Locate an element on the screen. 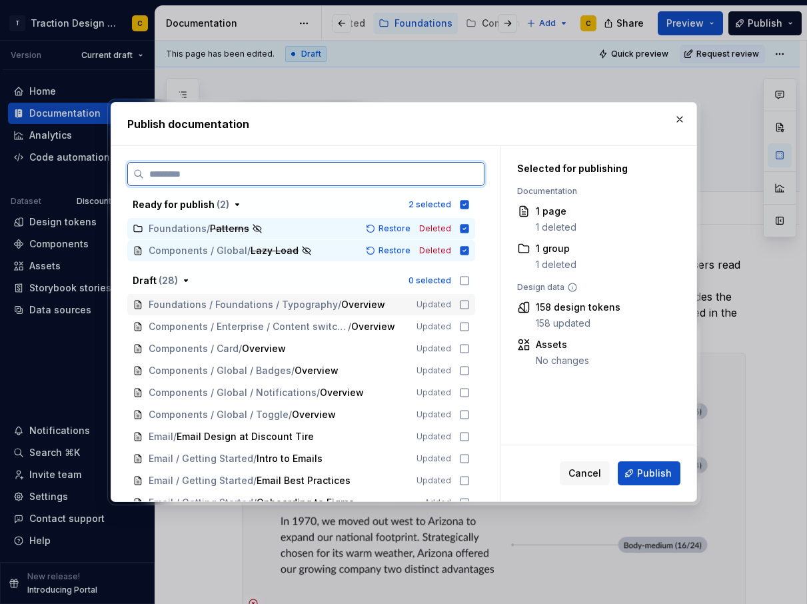 The image size is (807, 604). div: 158 updated is located at coordinates (578, 323).